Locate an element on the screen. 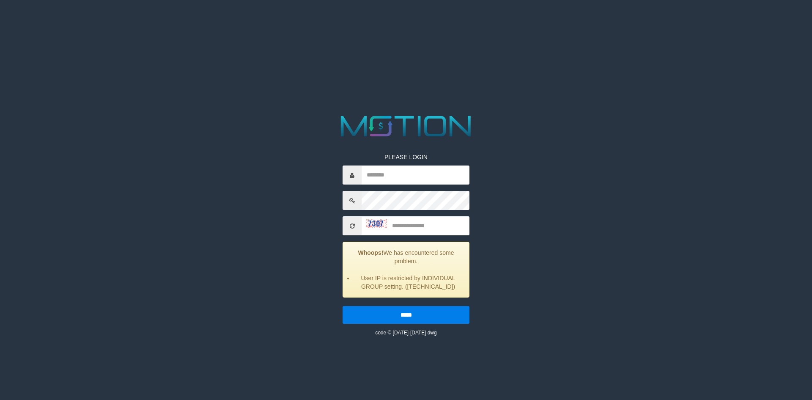  img: MOTION_logo.png is located at coordinates (406, 126).